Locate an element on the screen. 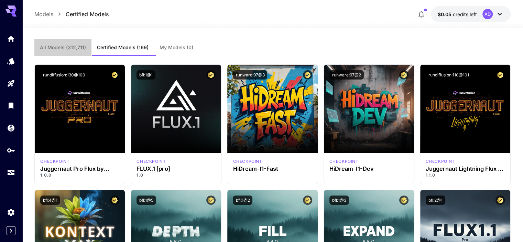 This screenshot has height=242, width=523. span: All Models (312,711) is located at coordinates (63, 47).